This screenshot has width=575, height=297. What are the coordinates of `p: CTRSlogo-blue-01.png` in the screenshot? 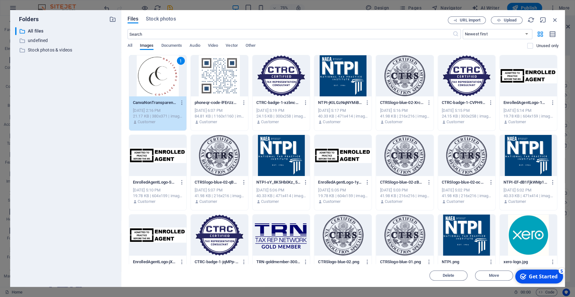 It's located at (401, 262).